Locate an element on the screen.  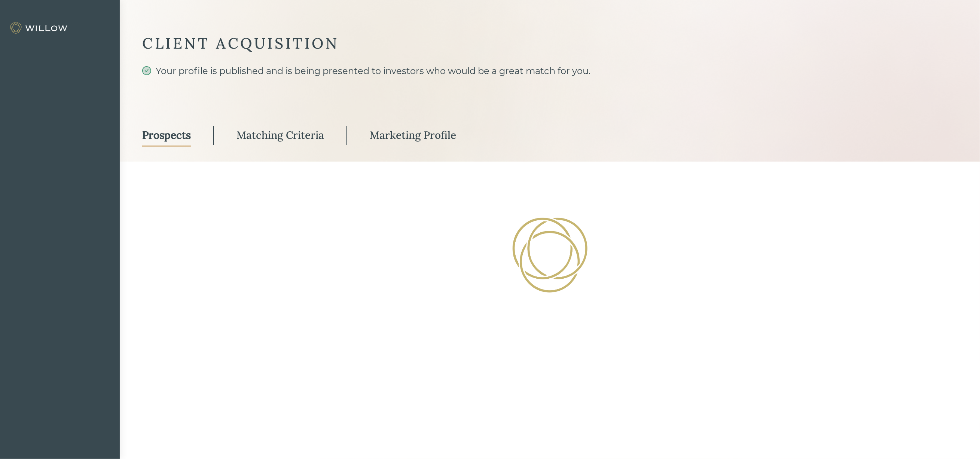
div: Prospects is located at coordinates (167, 135).